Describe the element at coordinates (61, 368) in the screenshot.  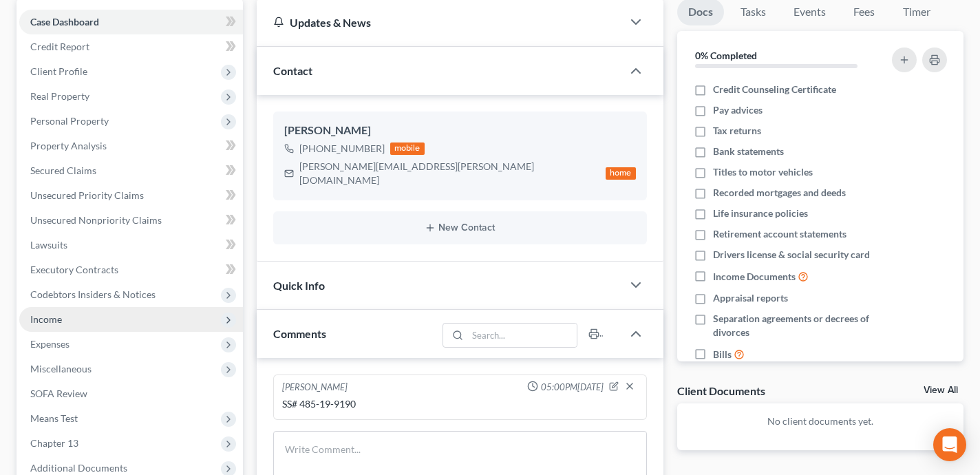
I see `span: Miscellaneous` at that location.